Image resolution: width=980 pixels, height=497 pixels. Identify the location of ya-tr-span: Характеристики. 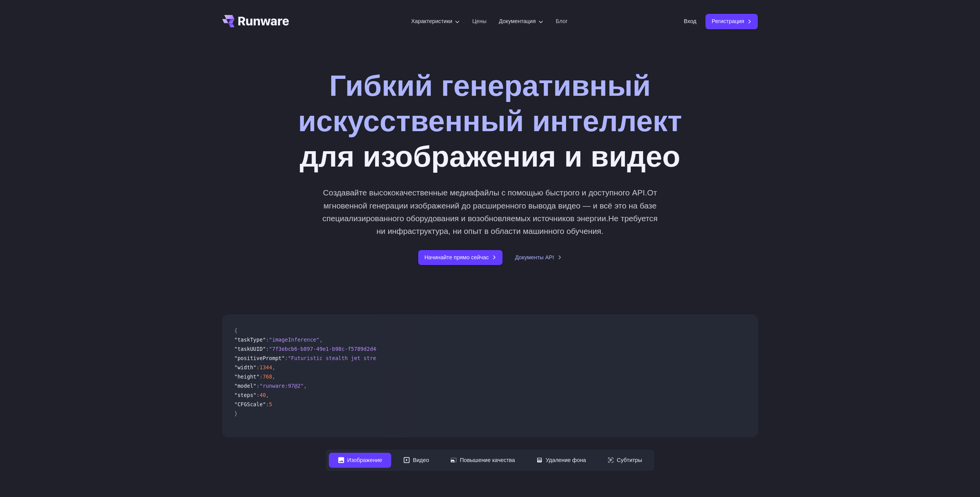
(432, 21).